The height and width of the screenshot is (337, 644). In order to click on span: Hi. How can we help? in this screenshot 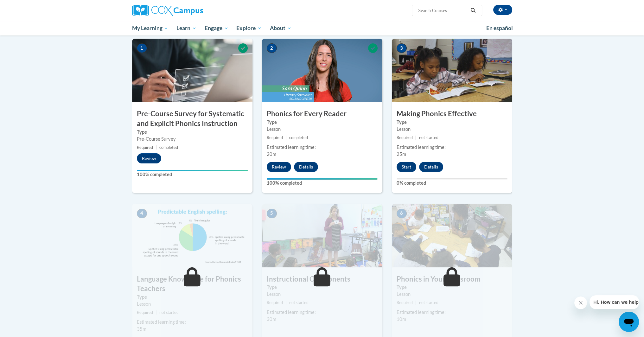, I will do `click(28, 7)`.